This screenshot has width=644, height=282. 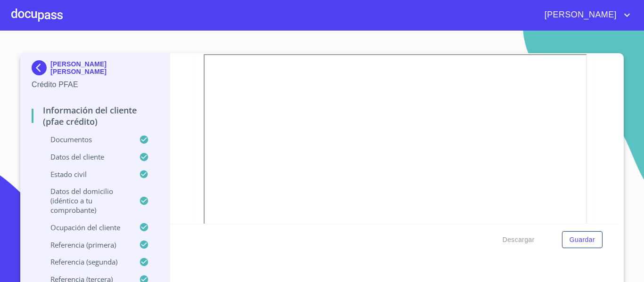 What do you see at coordinates (85, 201) in the screenshot?
I see `p: Datos del domicilio (idéntico a tu comprobante)` at bounding box center [85, 201].